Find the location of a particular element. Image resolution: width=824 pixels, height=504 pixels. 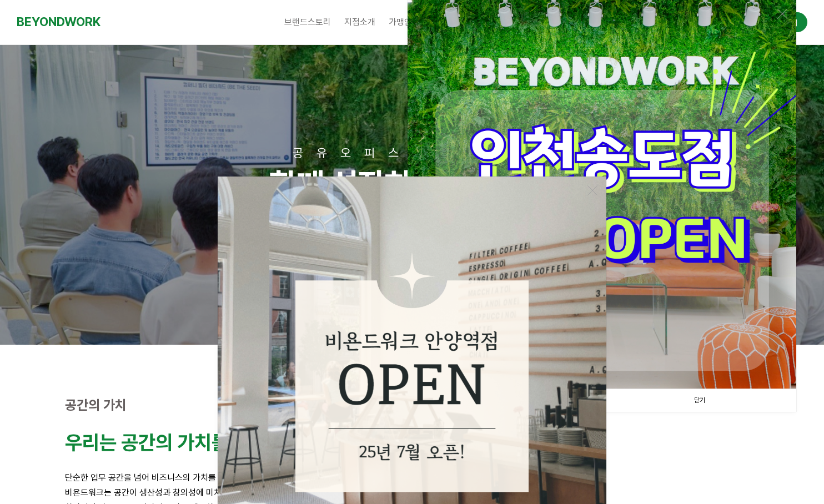

span: 브랜드스토리 is located at coordinates (307, 22).